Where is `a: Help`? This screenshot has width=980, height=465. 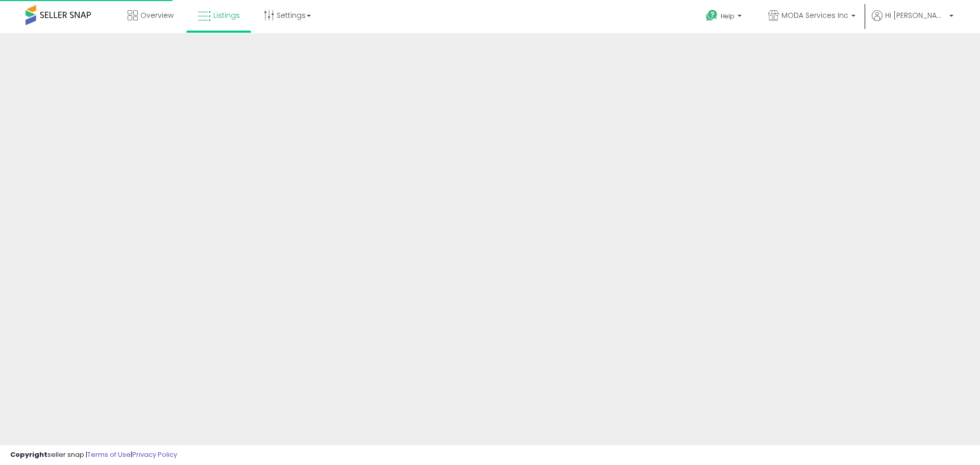
a: Help is located at coordinates (725, 17).